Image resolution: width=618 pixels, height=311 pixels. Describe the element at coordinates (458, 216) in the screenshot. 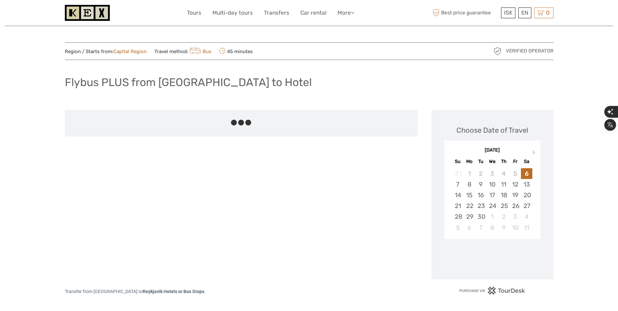

I see `div: Choose Sunday, September 28th, 2025` at that location.